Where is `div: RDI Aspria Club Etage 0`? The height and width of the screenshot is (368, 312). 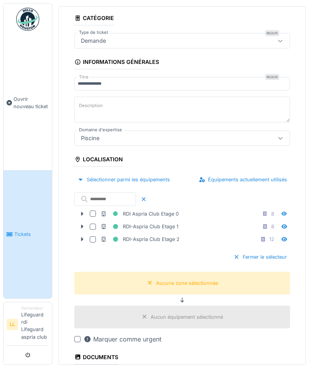
div: RDI Aspria Club Etage 0 is located at coordinates (139, 214).